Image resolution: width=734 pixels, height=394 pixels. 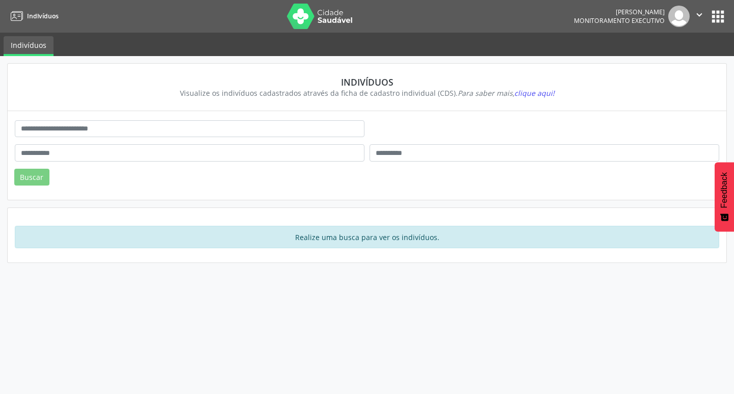 What do you see at coordinates (32, 177) in the screenshot?
I see `button: Buscar` at bounding box center [32, 177].